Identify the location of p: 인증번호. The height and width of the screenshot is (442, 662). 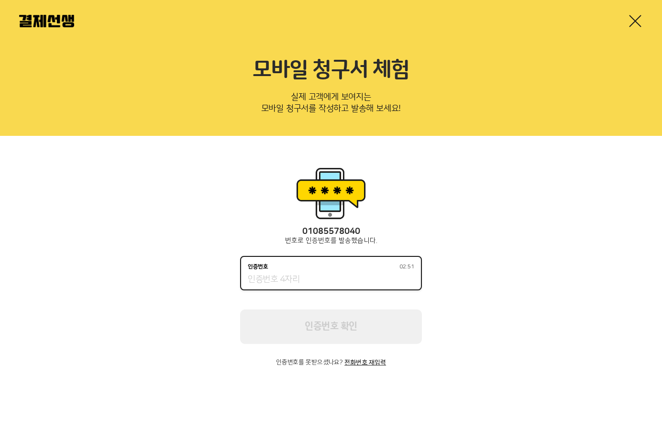
(258, 267).